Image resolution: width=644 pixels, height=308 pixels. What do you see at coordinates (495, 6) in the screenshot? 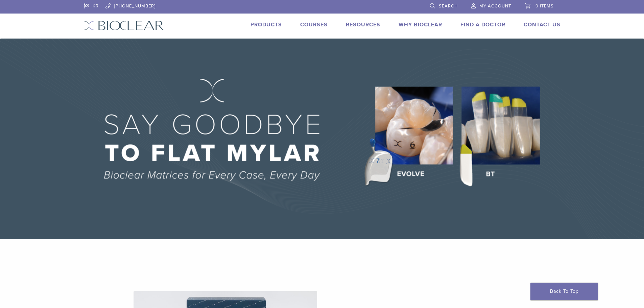
I see `span: My Account` at bounding box center [495, 6].